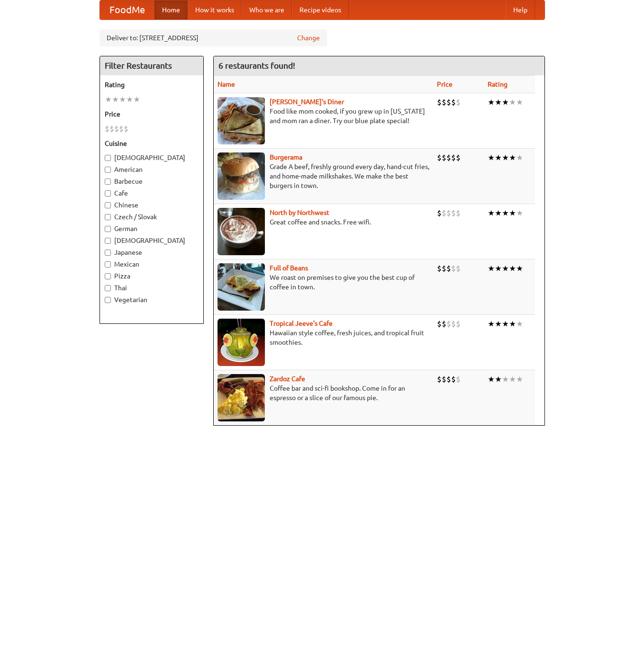 The width and height of the screenshot is (644, 670). What do you see at coordinates (323, 223) in the screenshot?
I see `p: Great coffee and snacks. Free wifi.` at bounding box center [323, 223].